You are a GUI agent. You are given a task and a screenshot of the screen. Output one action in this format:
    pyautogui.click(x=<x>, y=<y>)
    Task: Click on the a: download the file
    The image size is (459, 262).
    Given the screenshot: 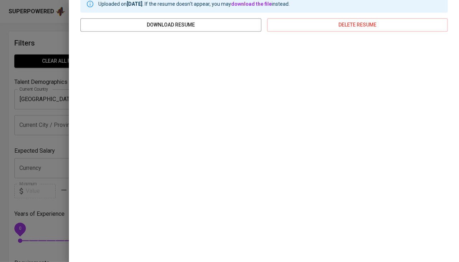 What is the action you would take?
    pyautogui.click(x=251, y=4)
    